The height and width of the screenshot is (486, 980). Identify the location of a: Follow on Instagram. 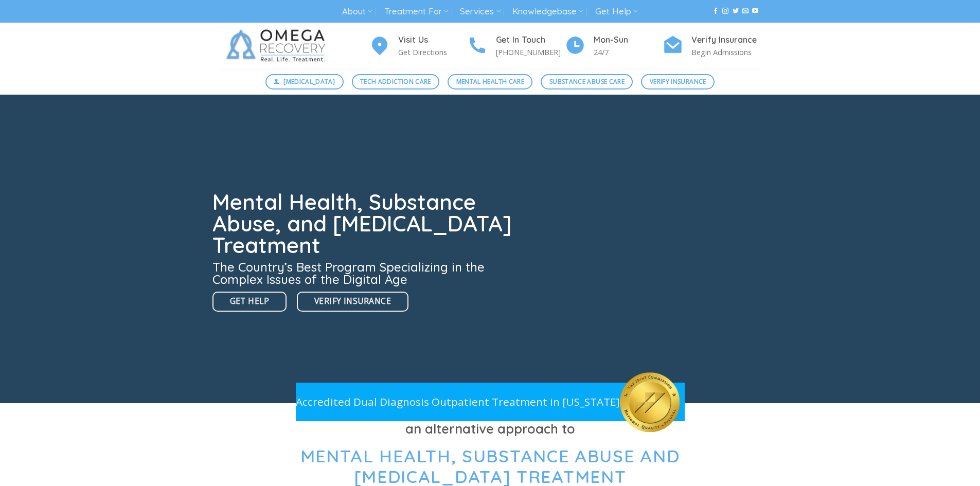
(725, 11).